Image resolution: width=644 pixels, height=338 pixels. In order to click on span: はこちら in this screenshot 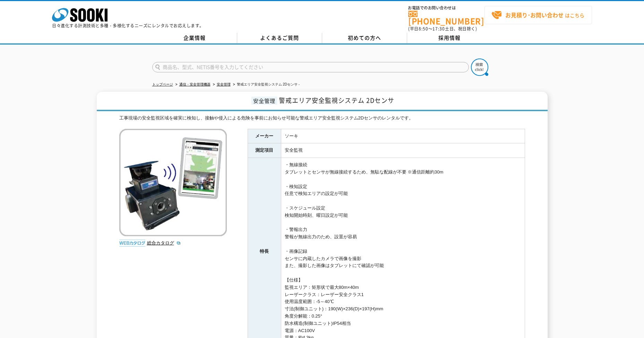, I will do `click(537, 16)`.